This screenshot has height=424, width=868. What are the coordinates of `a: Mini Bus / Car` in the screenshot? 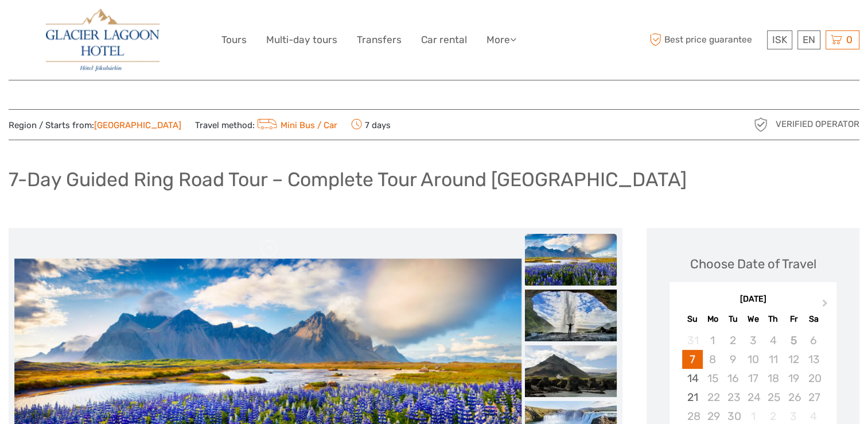 It's located at (297, 125).